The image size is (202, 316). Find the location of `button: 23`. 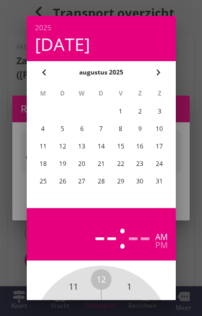

button: 23 is located at coordinates (140, 164).